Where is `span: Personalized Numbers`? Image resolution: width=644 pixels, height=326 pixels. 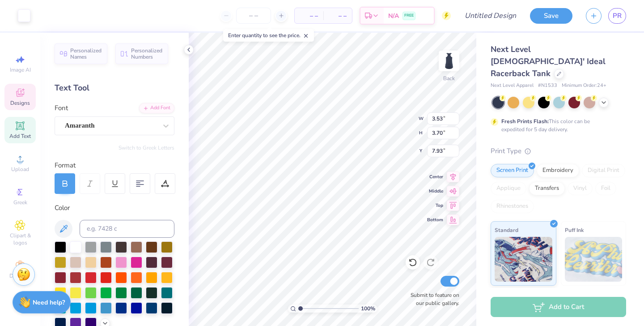
span: Personalized Numbers is located at coordinates (147, 54).